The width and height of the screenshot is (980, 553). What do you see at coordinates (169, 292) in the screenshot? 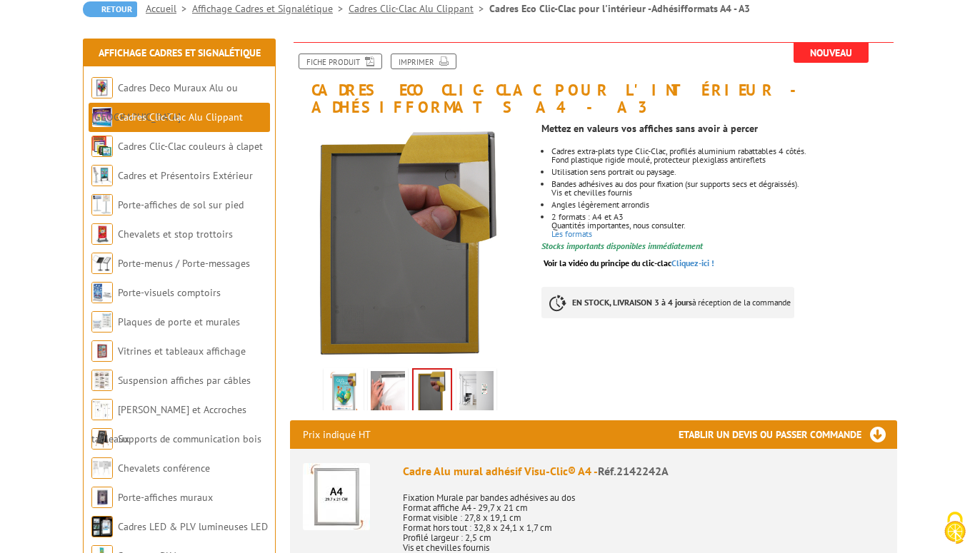
I see `a: Porte-visuels comptoirs` at bounding box center [169, 292].